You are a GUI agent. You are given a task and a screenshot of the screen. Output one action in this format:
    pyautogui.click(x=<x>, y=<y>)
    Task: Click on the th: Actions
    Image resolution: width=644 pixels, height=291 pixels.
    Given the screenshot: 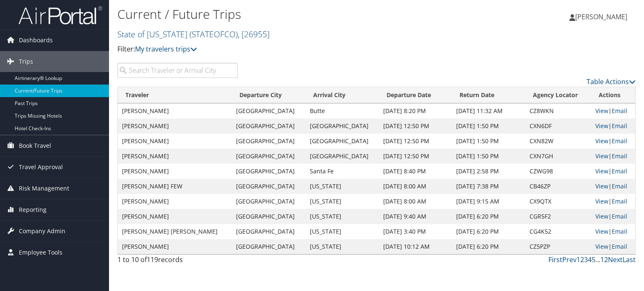 What is the action you would take?
    pyautogui.click(x=613, y=95)
    